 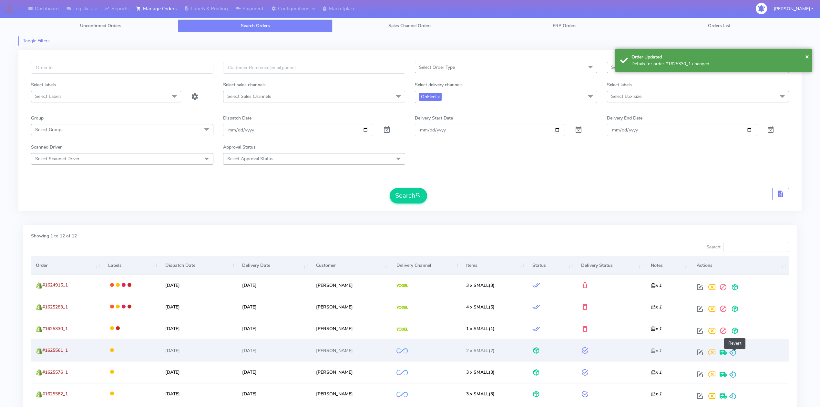 What do you see at coordinates (426, 265) in the screenshot?
I see `th: Delivery Channel: activate to sort column ascending` at bounding box center [426, 265].